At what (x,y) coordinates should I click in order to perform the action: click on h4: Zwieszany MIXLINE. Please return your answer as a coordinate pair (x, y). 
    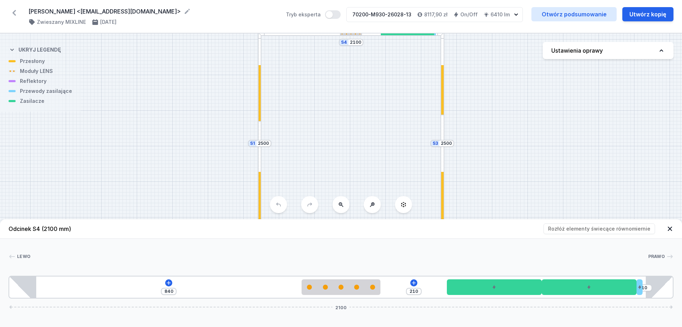
    Looking at the image, I should click on (61, 22).